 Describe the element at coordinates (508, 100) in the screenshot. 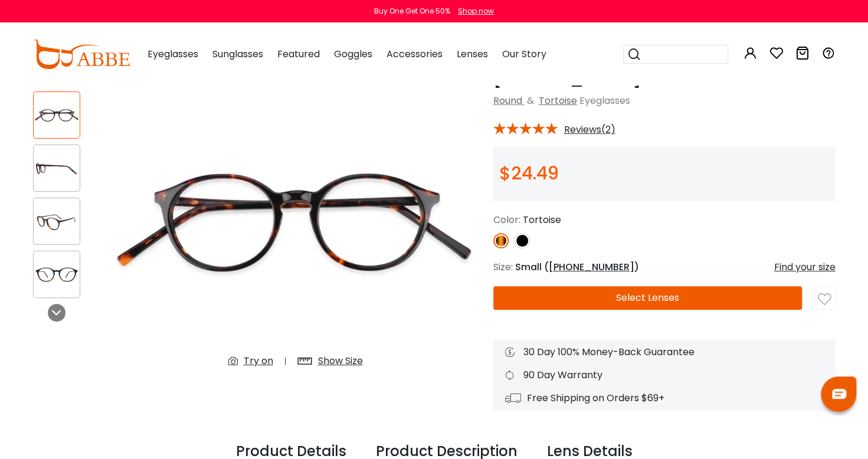

I see `a: Round` at that location.